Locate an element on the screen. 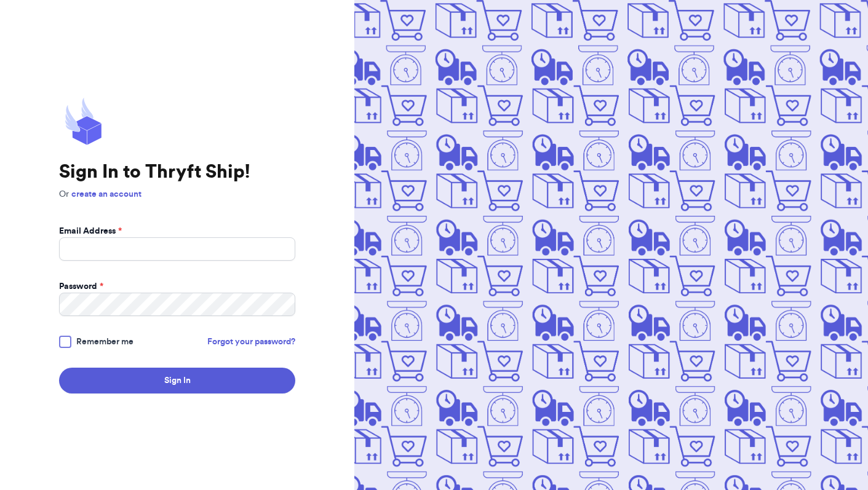 The image size is (868, 490). a: Forgot your password? is located at coordinates (251, 342).